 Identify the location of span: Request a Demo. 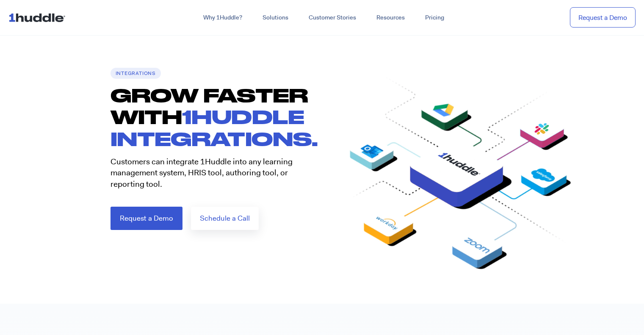
(147, 218).